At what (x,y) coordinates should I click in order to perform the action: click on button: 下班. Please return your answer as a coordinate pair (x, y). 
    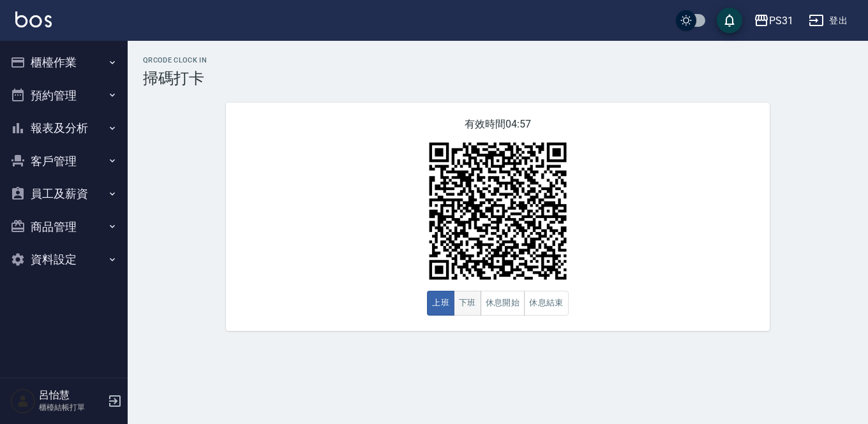
    Looking at the image, I should click on (467, 303).